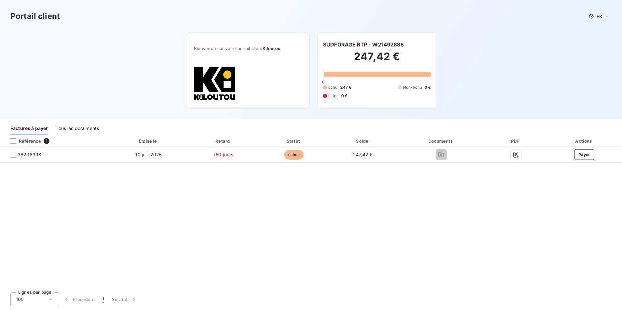 The height and width of the screenshot is (310, 622). Describe the element at coordinates (35, 16) in the screenshot. I see `h3: Portail client` at that location.